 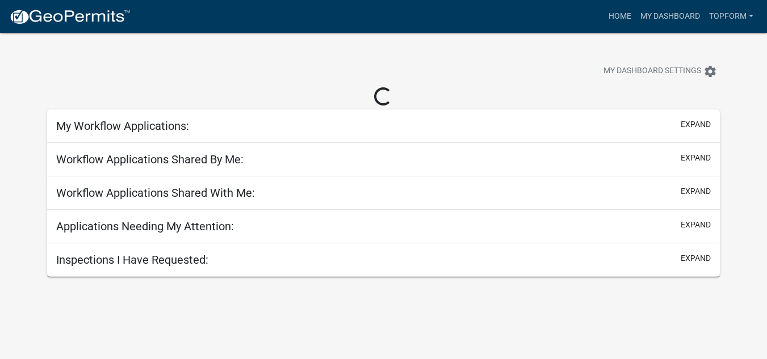 What do you see at coordinates (145, 227) in the screenshot?
I see `h5: Applications Needing My Attention:` at bounding box center [145, 227].